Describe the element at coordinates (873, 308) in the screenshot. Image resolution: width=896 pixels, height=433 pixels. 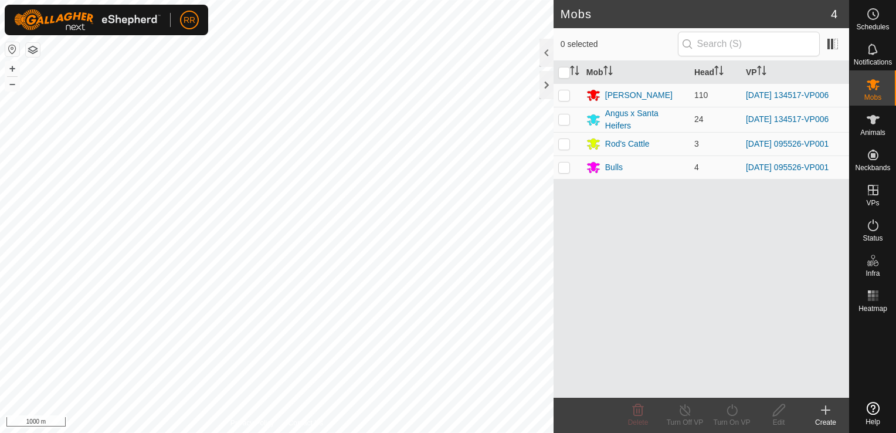
I see `span: Heatmap` at that location.